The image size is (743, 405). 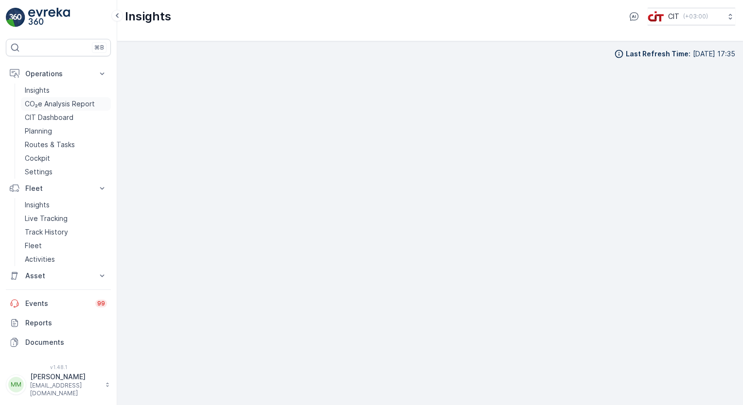 What do you see at coordinates (66, 158) in the screenshot?
I see `a: Cockpit` at bounding box center [66, 158].